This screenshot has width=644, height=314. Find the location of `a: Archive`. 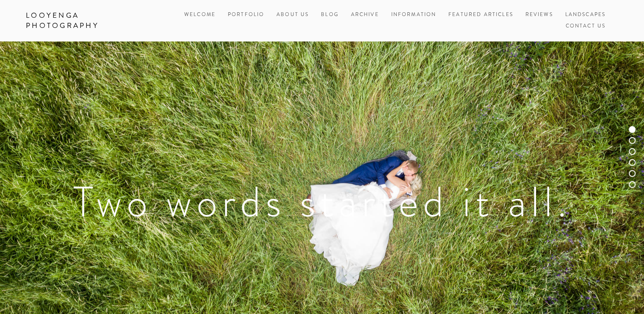

a: Archive is located at coordinates (365, 15).